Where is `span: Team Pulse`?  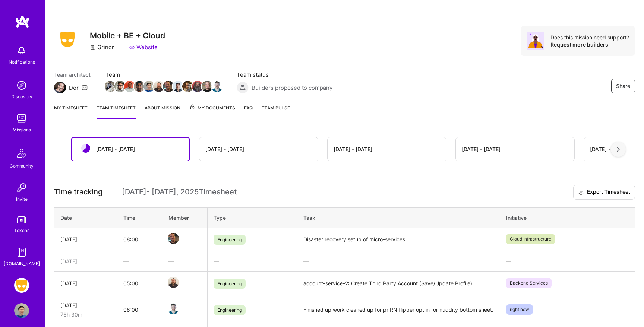
span: Team Pulse is located at coordinates (276, 108).